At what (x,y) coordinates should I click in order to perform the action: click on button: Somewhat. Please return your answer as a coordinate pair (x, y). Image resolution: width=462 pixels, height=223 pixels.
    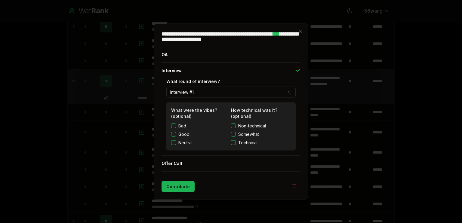
    Looking at the image, I should click on (234, 135).